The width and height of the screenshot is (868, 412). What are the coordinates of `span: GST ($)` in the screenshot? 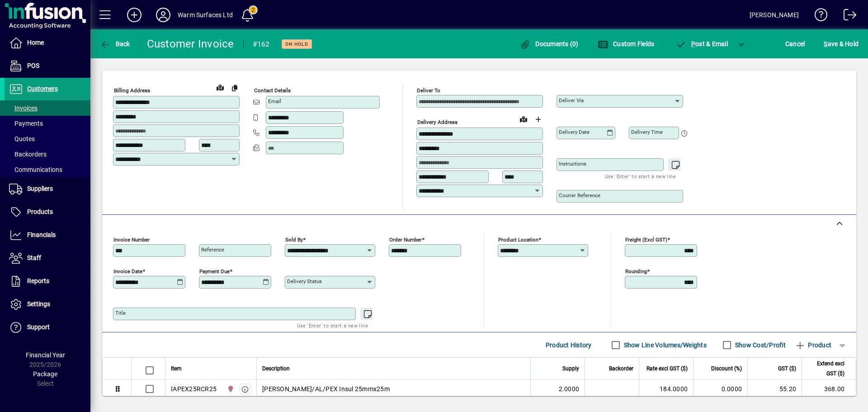 It's located at (787, 369).